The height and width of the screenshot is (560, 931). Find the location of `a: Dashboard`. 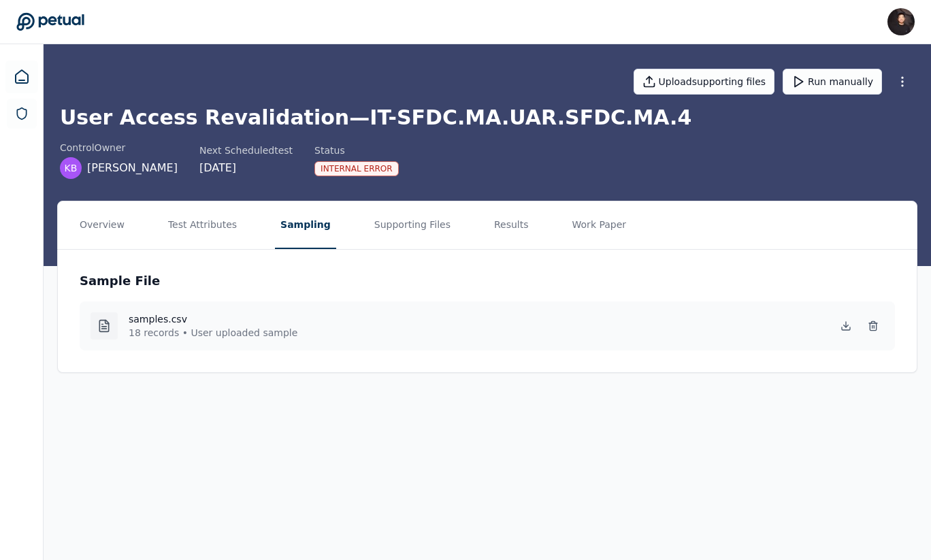

a: Dashboard is located at coordinates (22, 77).